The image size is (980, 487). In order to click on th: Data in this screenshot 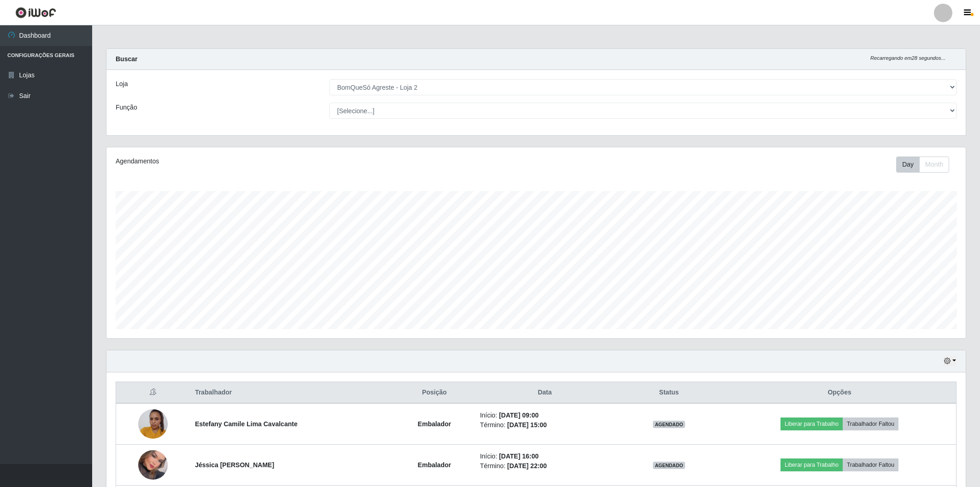, I will do `click(545, 393)`.